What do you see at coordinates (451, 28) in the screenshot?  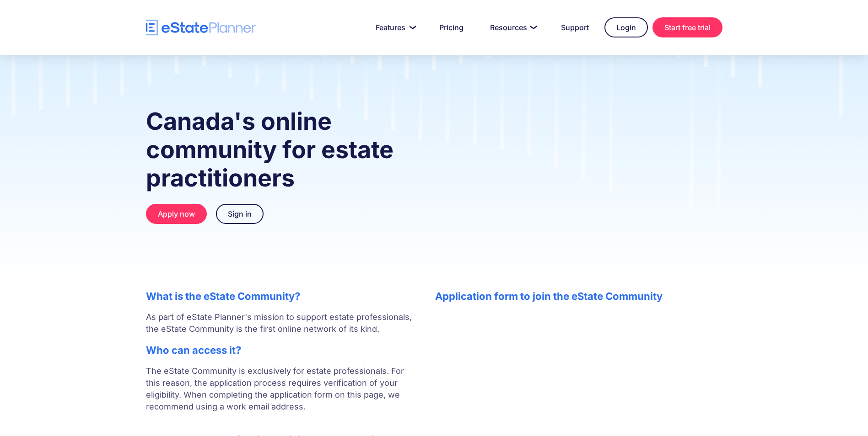 I see `a: Pricing` at bounding box center [451, 28].